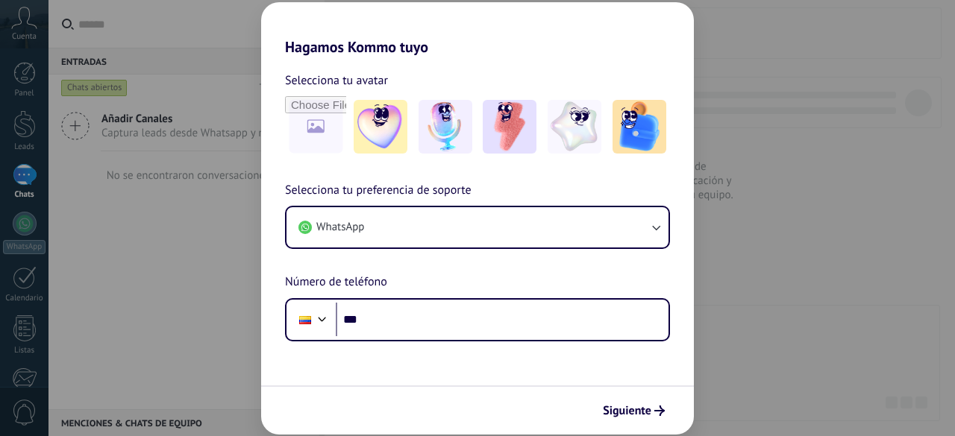 The image size is (955, 436). I want to click on img: -5.jpeg, so click(639, 127).